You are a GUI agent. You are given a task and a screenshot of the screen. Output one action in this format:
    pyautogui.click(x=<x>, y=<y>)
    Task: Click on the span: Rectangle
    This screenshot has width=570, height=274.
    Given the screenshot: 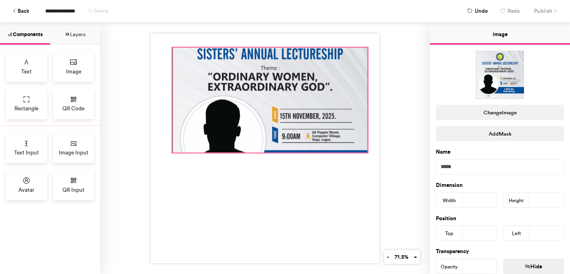 What is the action you would take?
    pyautogui.click(x=26, y=108)
    